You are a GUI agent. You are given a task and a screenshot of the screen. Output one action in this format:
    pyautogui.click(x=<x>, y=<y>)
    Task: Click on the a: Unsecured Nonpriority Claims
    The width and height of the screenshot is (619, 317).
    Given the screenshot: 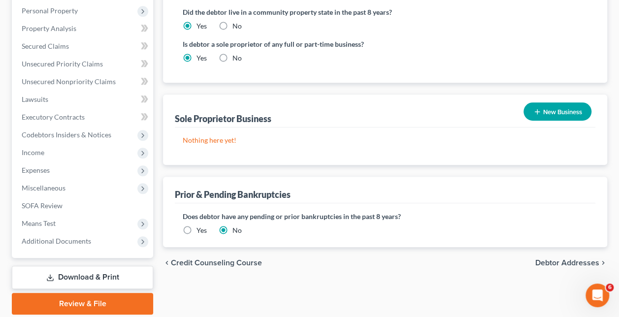 What is the action you would take?
    pyautogui.click(x=83, y=82)
    